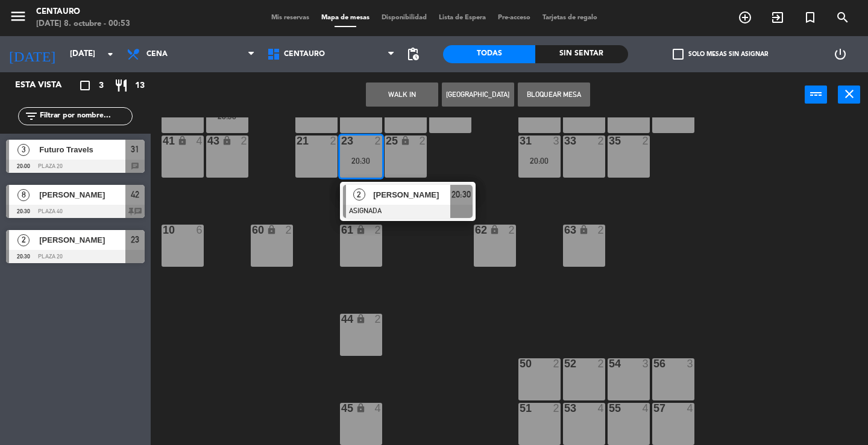 This screenshot has width=868, height=445. What do you see at coordinates (720, 54) in the screenshot?
I see `label: Solo mesas sin asignar` at bounding box center [720, 54].